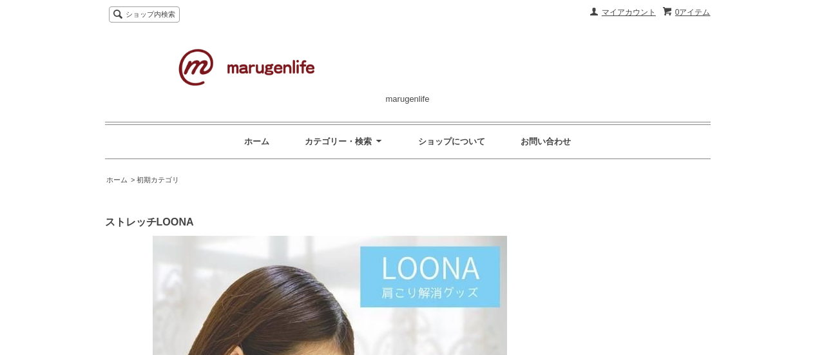  I want to click on h1: marugenlife, so click(408, 99).